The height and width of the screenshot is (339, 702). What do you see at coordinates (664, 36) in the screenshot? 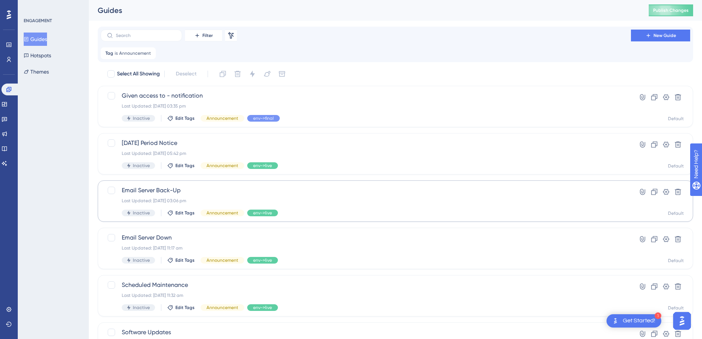
I see `span: New Guide` at bounding box center [664, 36].